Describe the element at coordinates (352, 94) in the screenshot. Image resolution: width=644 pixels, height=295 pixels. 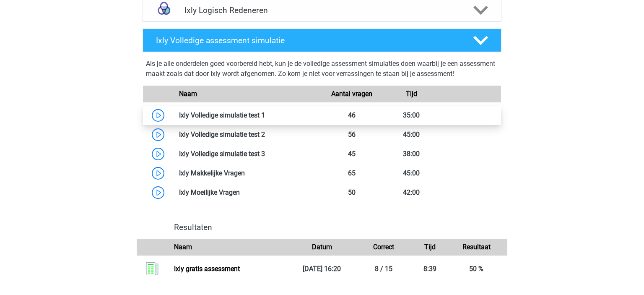
I see `div: Aantal vragen` at that location.